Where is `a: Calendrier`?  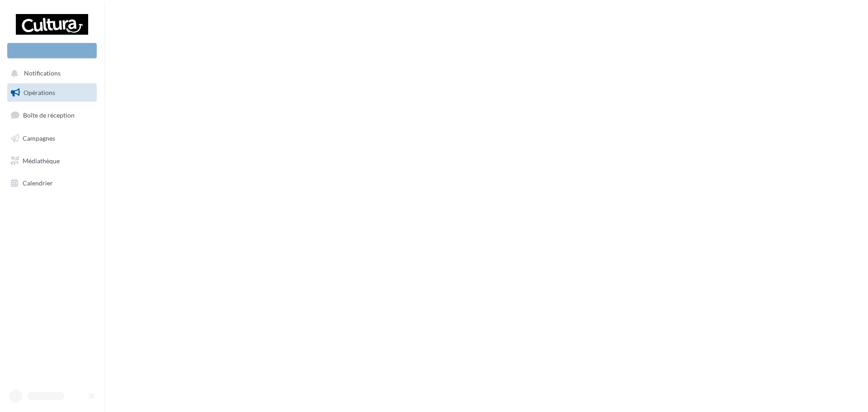 a: Calendrier is located at coordinates (52, 183).